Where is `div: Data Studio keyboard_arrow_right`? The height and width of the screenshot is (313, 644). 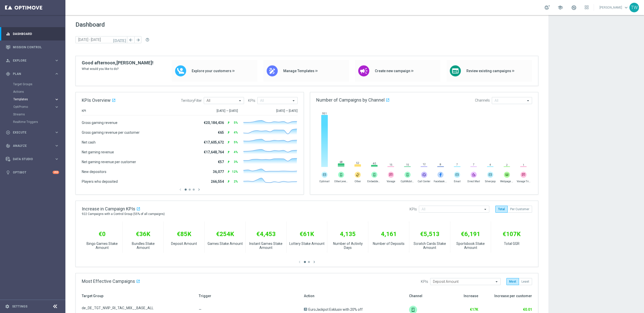
div: Data Studio keyboard_arrow_right is located at coordinates (32, 159).